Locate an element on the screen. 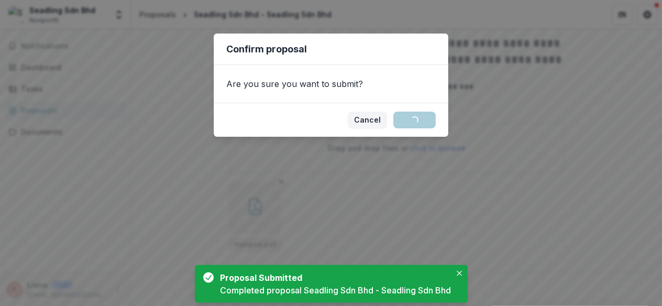  div: Completed proposal Seadling Sdn Bhd - Seadling Sdn Bhd is located at coordinates (335, 290).